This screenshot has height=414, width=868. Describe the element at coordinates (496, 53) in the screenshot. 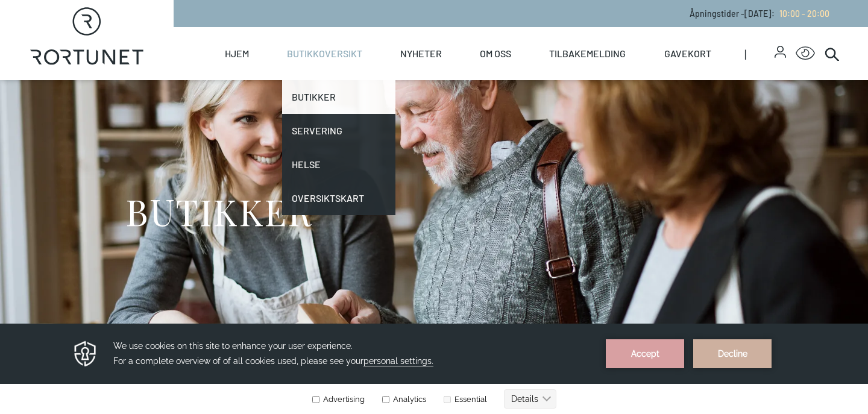

I see `a: Om oss` at that location.